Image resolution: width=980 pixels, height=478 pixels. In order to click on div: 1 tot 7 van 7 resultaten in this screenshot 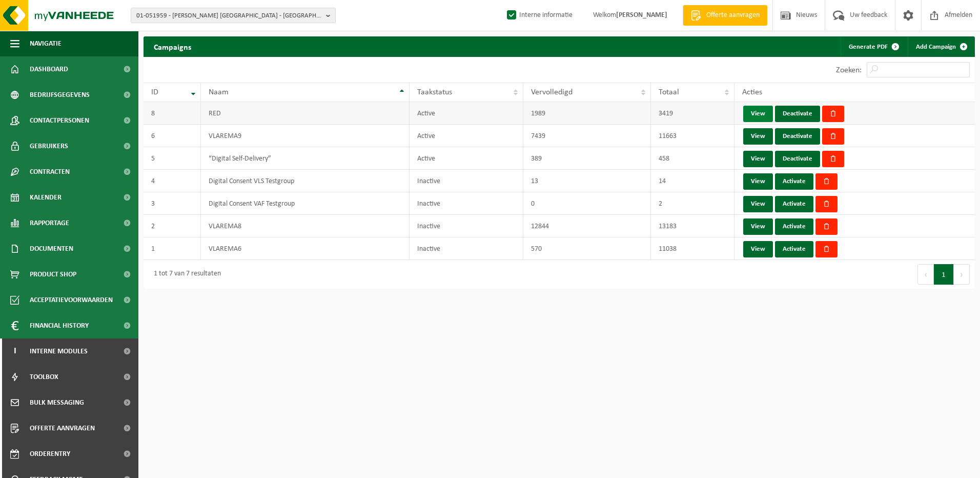, I will do `click(184, 274)`.